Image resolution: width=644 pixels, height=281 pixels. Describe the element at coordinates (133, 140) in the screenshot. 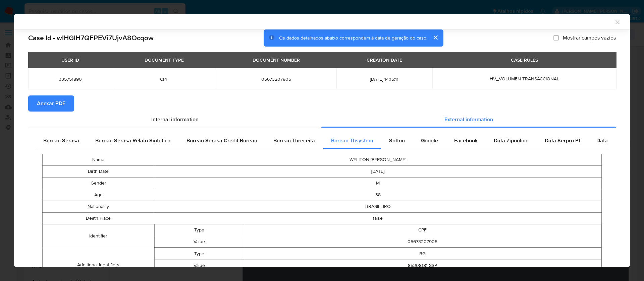

I see `span: Bureau Serasa Relato Sintetico` at that location.